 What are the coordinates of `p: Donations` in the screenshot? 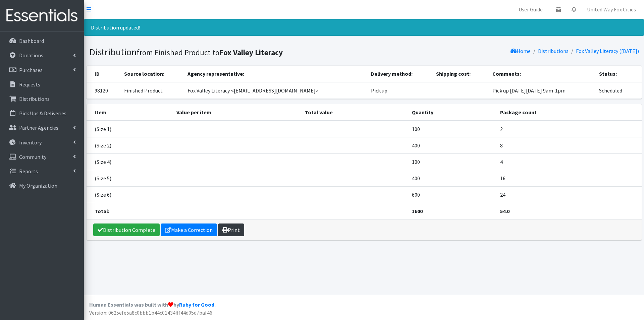 It's located at (31, 55).